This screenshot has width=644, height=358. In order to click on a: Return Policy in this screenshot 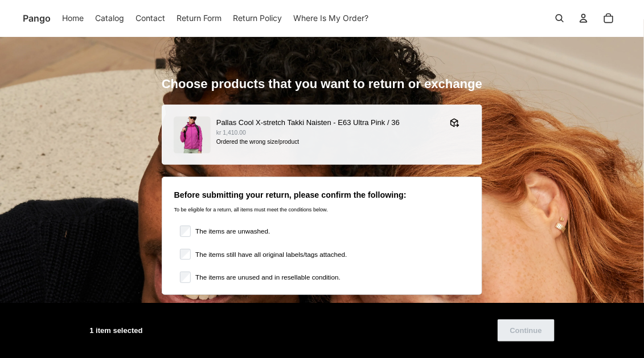, I will do `click(257, 18)`.